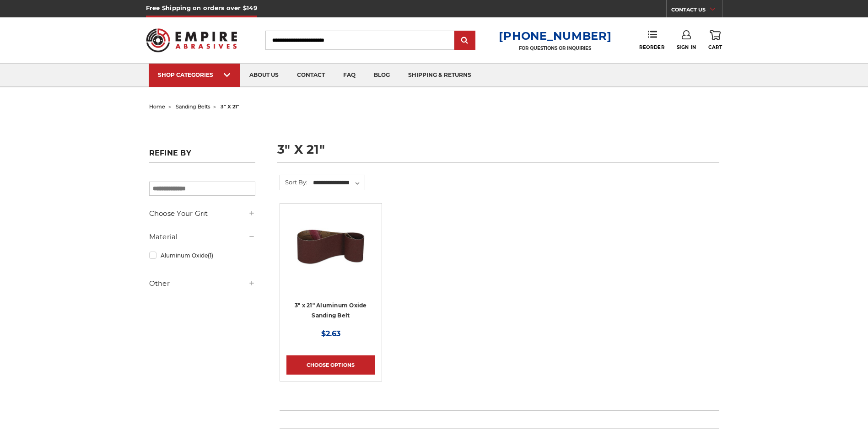 The width and height of the screenshot is (868, 440). Describe the element at coordinates (439, 75) in the screenshot. I see `a: shipping & returns` at that location.